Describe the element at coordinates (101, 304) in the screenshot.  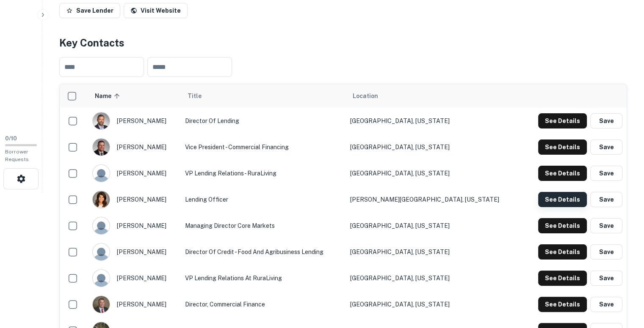
I see `img: 1517720521050` at that location.